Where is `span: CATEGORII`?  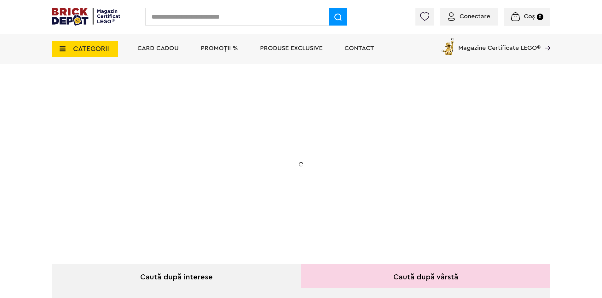 span: CATEGORII is located at coordinates (91, 49).